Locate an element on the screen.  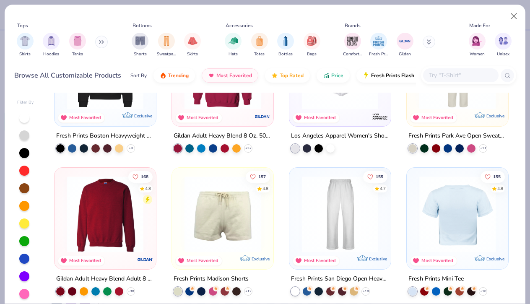
img: Hoodies Image is located at coordinates (51, 41).